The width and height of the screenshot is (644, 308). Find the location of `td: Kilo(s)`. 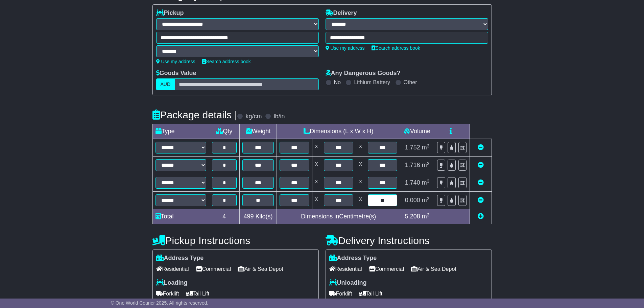

td: Kilo(s) is located at coordinates (258, 217).